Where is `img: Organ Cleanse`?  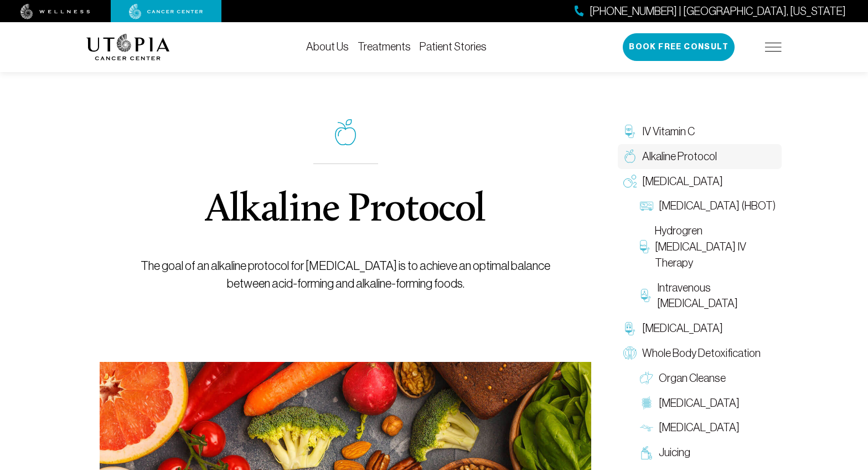 img: Organ Cleanse is located at coordinates (647, 378).